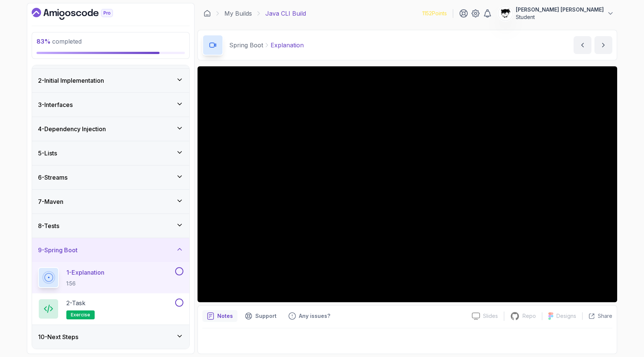  Describe the element at coordinates (53, 178) in the screenshot. I see `h3: 6 - Streams` at that location.